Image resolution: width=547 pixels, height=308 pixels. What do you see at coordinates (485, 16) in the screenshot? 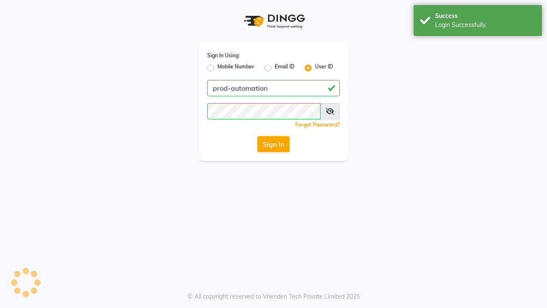
I see `div: Success` at bounding box center [485, 16].